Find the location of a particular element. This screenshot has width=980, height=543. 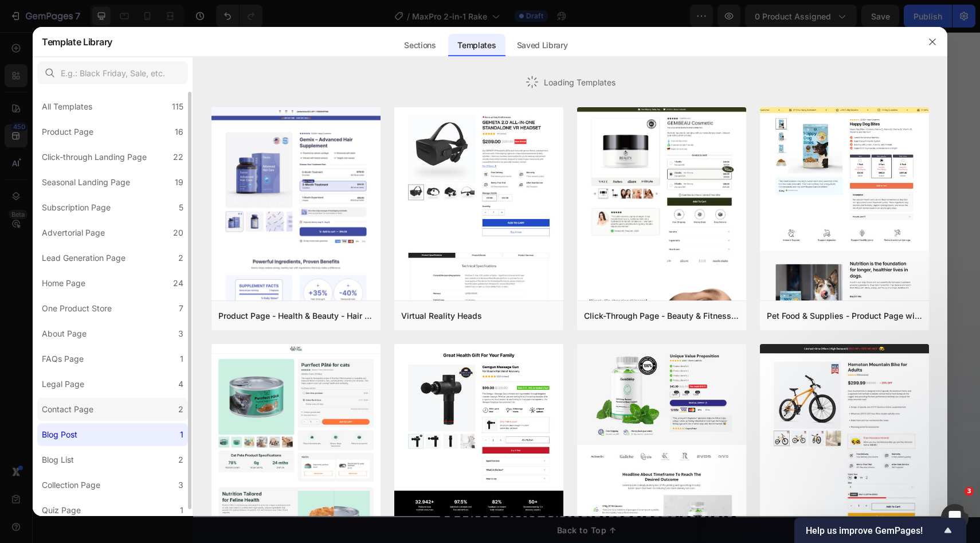

div: Back to Top ↑ is located at coordinates (394, 498).